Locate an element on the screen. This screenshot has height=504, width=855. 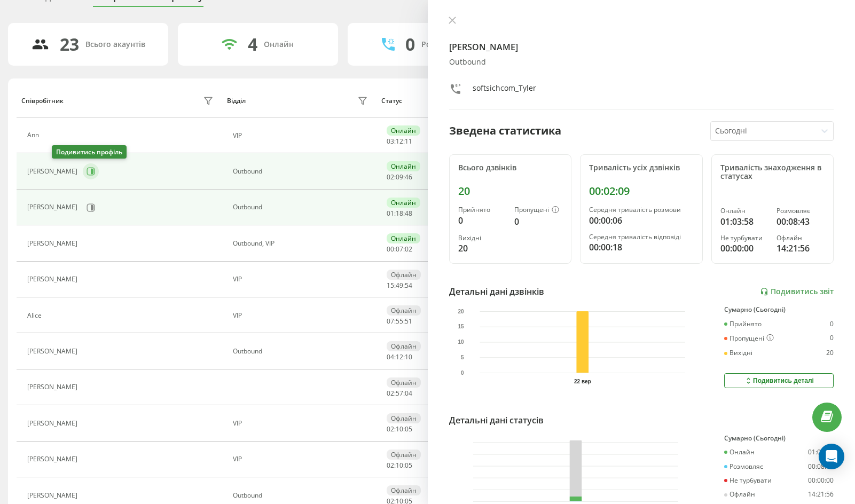
div: Статус is located at coordinates (391, 101).